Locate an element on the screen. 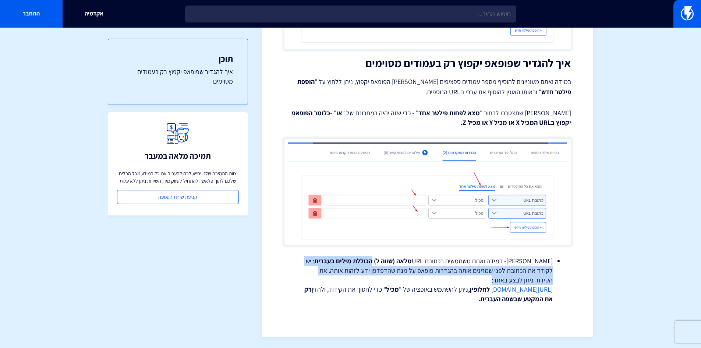  input: חיפוש מהיר... is located at coordinates (351, 14).